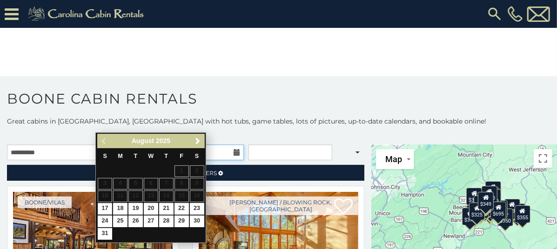  I want to click on a: 20, so click(151, 209).